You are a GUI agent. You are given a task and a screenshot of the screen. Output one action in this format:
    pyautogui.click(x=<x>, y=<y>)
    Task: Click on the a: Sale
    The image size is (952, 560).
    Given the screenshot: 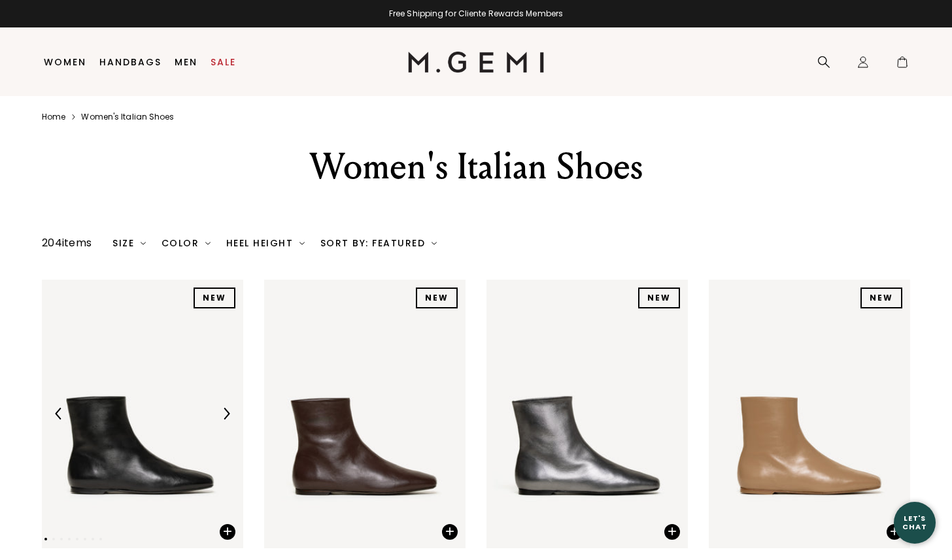 What is the action you would take?
    pyautogui.click(x=223, y=62)
    